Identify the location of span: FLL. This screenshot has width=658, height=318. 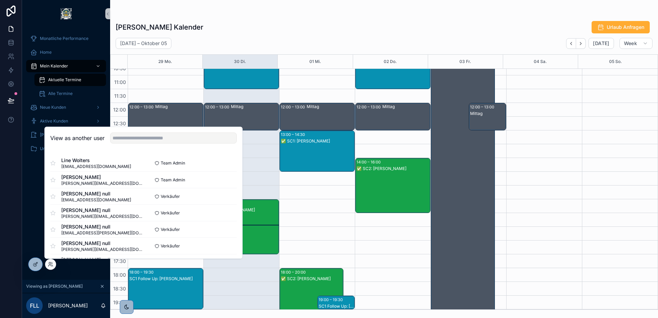
(34, 305).